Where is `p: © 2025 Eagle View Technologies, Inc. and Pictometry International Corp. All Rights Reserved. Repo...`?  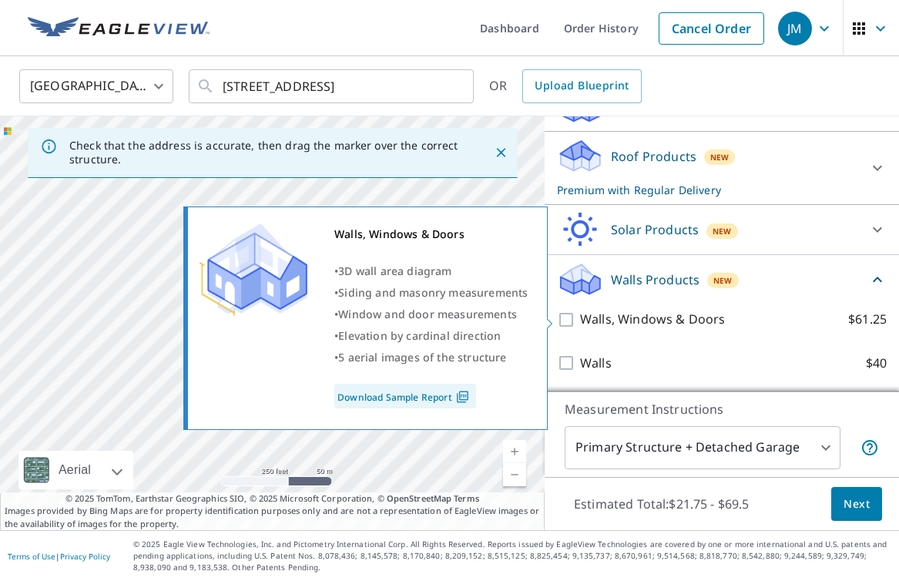
p: © 2025 Eagle View Technologies, Inc. and Pictometry International Corp. All Rights Reserved. Repo... is located at coordinates (512, 556).